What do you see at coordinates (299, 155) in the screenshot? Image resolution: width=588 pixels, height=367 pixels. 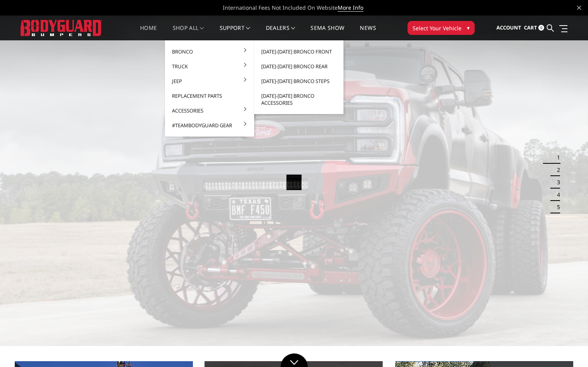 I see `a: DBL Designs Trucks` at bounding box center [299, 155].